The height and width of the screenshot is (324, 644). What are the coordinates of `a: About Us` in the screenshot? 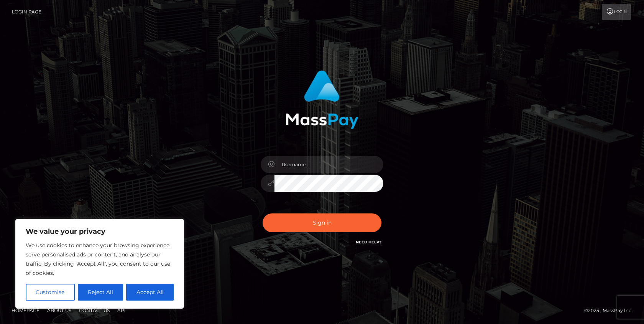 It's located at (59, 310).